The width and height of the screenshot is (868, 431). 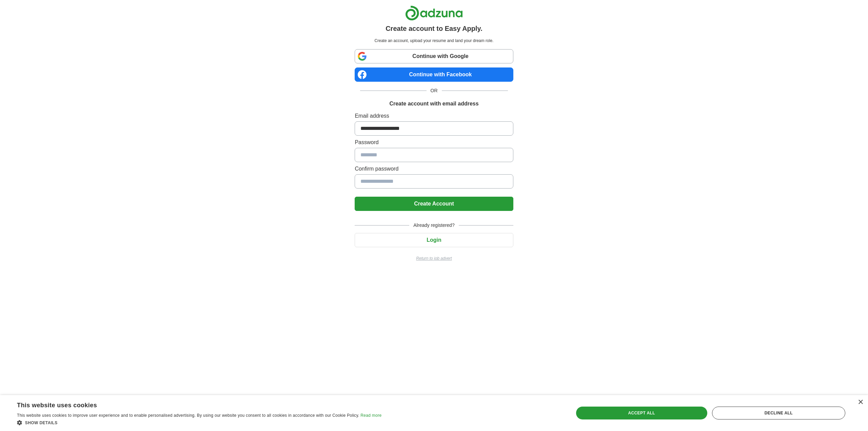 What do you see at coordinates (199, 423) in the screenshot?
I see `div: Show details` at bounding box center [199, 423].